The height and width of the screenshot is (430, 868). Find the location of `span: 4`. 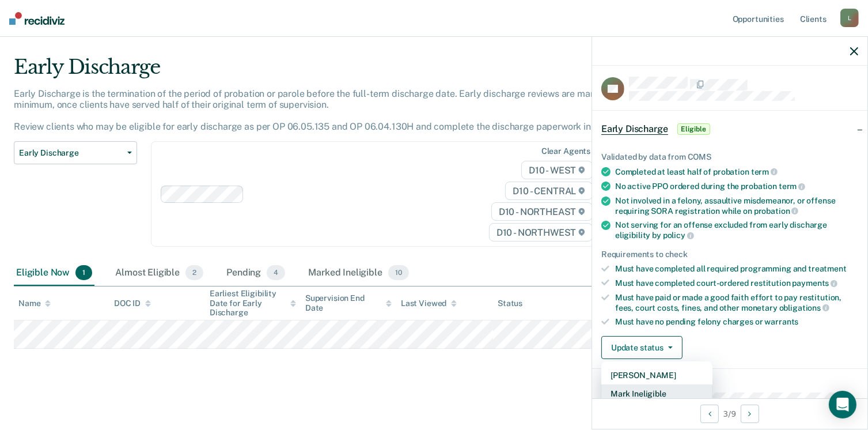

span: 4 is located at coordinates (276, 273).